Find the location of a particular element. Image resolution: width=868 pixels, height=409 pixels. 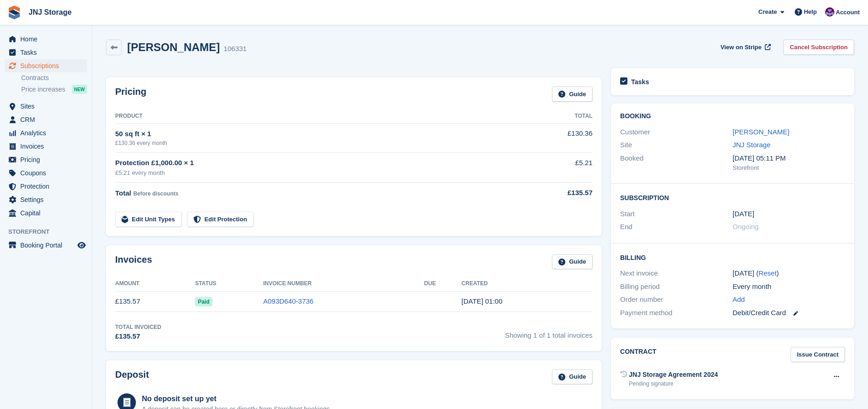

div: Booked is located at coordinates (677, 163).